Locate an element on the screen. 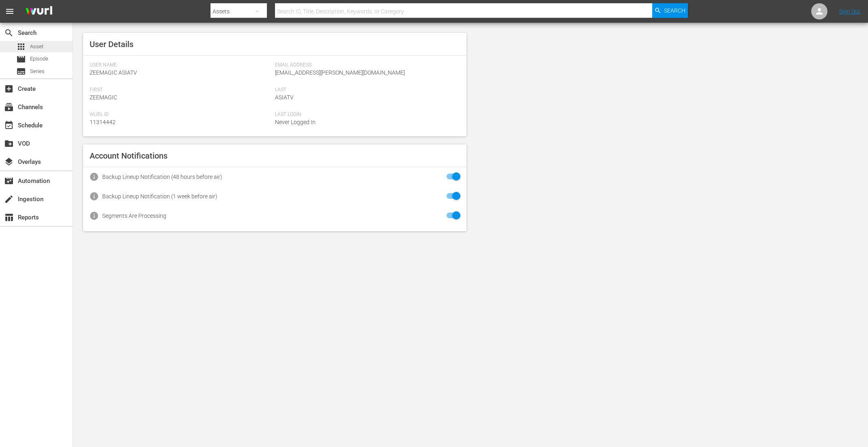  span: VOD is located at coordinates (9, 143).